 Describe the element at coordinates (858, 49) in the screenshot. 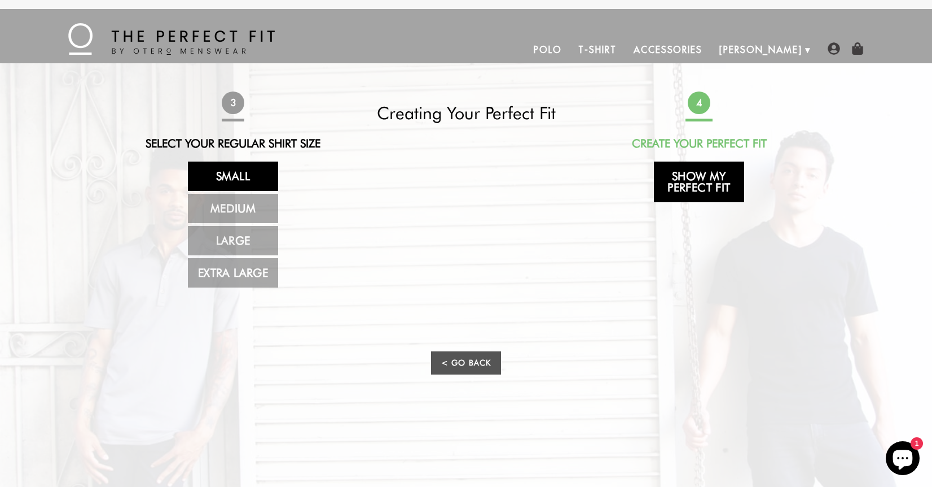

I see `img: shopping-bag-icon.png` at that location.